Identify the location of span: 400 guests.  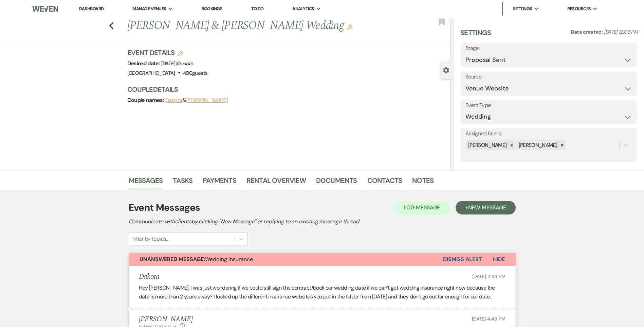
(196, 73).